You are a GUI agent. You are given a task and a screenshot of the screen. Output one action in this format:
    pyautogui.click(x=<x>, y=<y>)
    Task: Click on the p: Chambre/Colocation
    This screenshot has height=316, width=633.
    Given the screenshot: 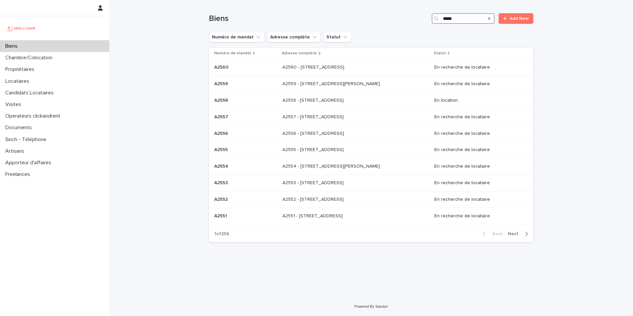 What is the action you would take?
    pyautogui.click(x=30, y=58)
    